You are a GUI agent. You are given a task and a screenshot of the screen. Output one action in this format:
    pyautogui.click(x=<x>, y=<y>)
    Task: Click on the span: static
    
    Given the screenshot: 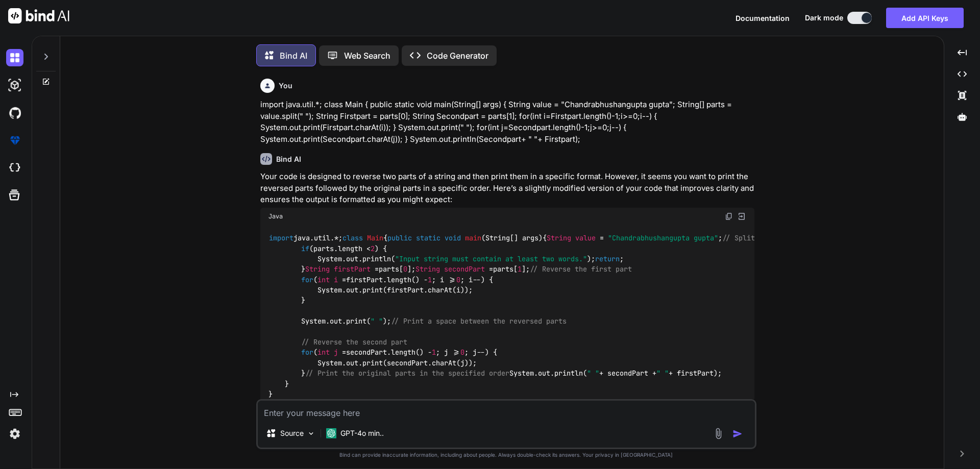 What is the action you would take?
    pyautogui.click(x=428, y=238)
    